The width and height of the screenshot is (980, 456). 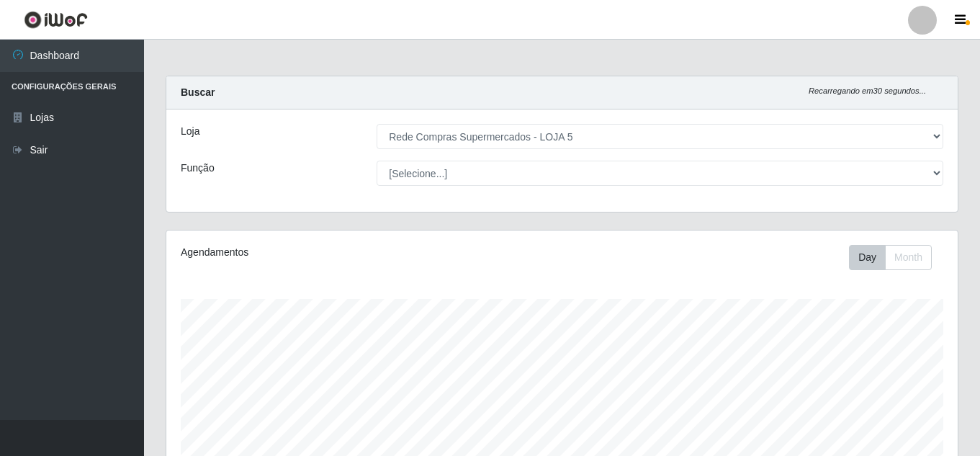 I want to click on div: First group, so click(x=891, y=257).